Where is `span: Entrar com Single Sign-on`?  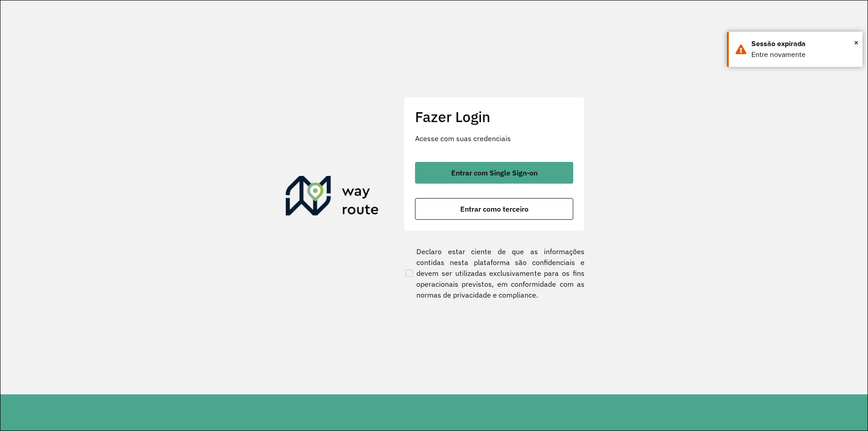 span: Entrar com Single Sign-on is located at coordinates (494, 172).